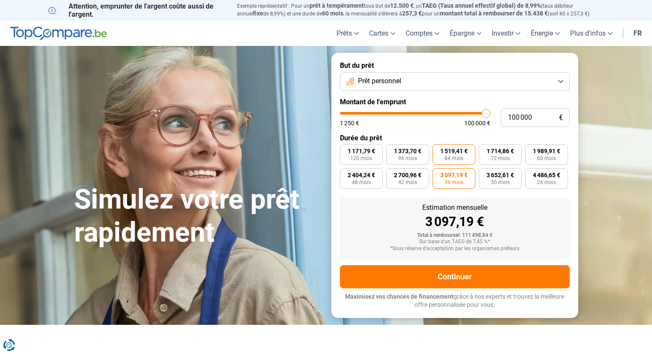 This screenshot has width=652, height=354. Describe the element at coordinates (138, 10) in the screenshot. I see `p: Attention, emprunter de l'argent coûte aussi de l'argent.` at that location.